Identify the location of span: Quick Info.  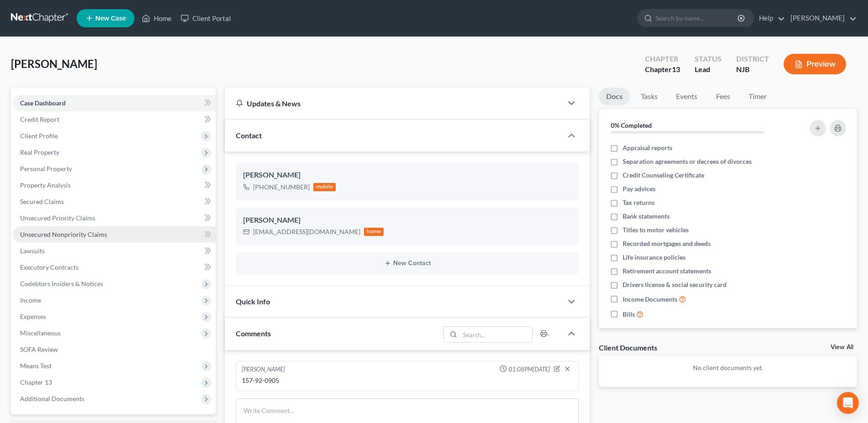
(253, 301).